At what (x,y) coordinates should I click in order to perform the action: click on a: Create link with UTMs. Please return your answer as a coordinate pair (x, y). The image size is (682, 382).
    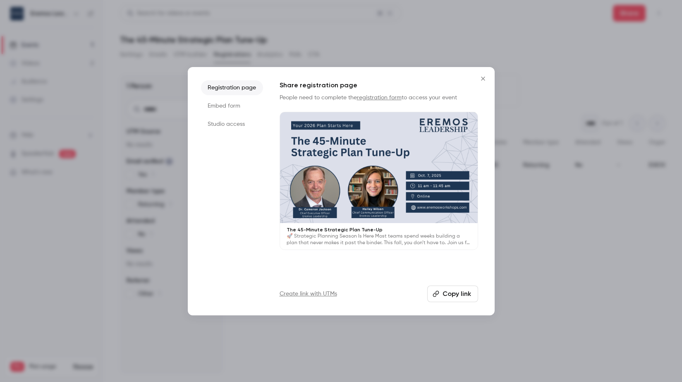
    Looking at the image, I should click on (308, 294).